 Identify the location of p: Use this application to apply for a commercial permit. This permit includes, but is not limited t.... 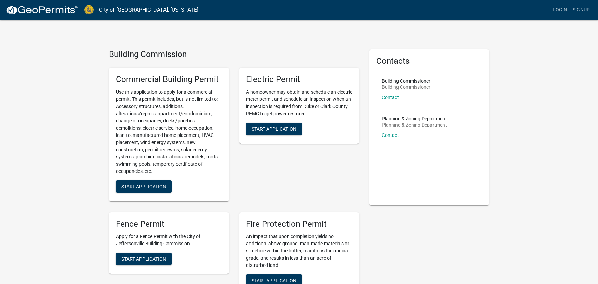
(169, 132).